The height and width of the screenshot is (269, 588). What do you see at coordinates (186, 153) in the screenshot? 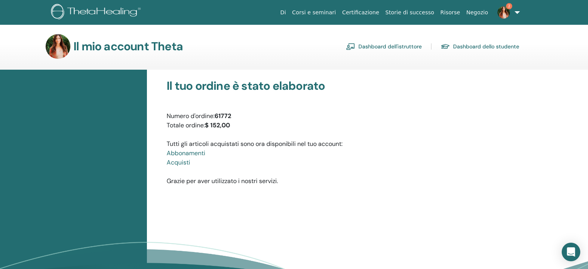
I see `a: Abbonamenti` at bounding box center [186, 153].